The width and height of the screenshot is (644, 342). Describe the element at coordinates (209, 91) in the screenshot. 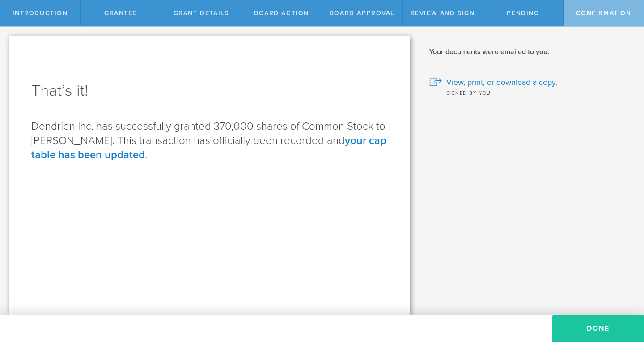

I see `h1: That’s it!` at that location.